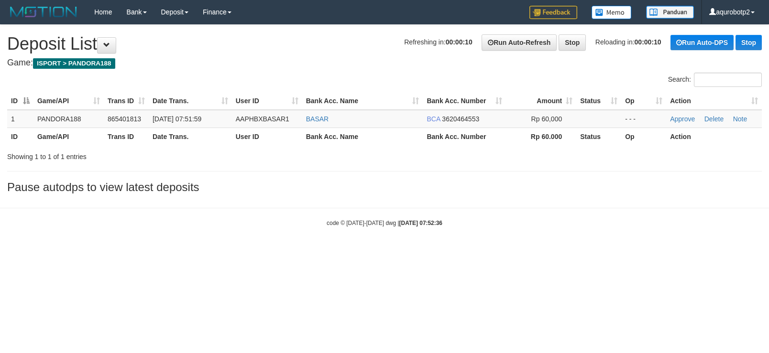 The height and width of the screenshot is (353, 769). What do you see at coordinates (644, 136) in the screenshot?
I see `th: Op` at bounding box center [644, 136].